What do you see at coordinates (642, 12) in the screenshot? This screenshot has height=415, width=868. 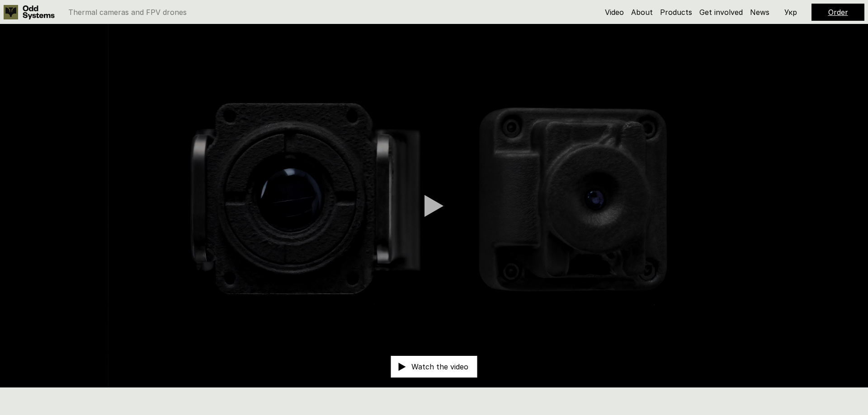 I see `a: About` at bounding box center [642, 12].